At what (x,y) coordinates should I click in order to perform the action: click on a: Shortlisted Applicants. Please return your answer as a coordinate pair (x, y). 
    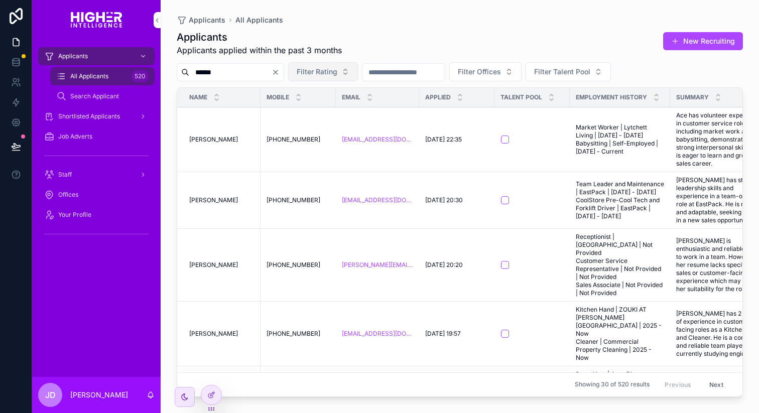
    Looking at the image, I should click on (96, 116).